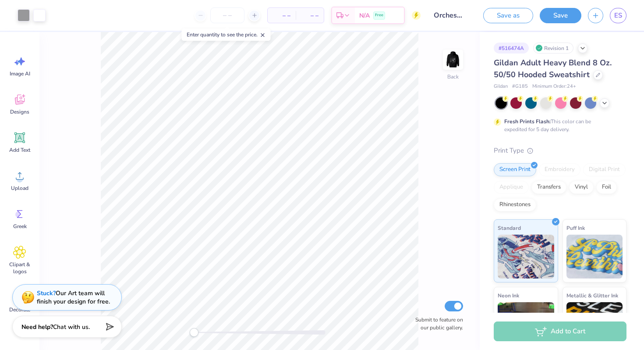 The image size is (644, 350). What do you see at coordinates (512, 47) in the screenshot?
I see `div: # 516474A` at bounding box center [512, 47].